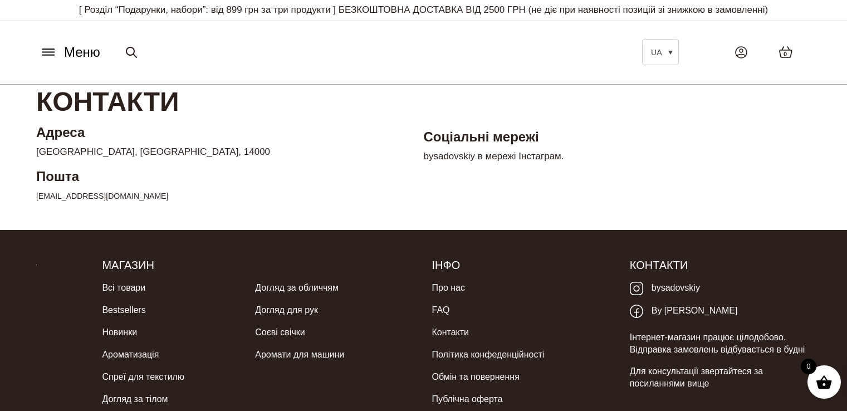 The width and height of the screenshot is (847, 411). What do you see at coordinates (423, 102) in the screenshot?
I see `h1: Контакти` at bounding box center [423, 102].